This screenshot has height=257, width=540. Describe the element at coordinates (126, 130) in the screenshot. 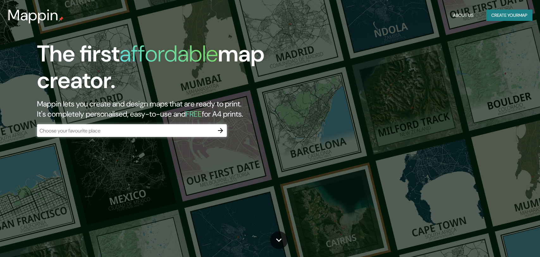

I see `input: Choose your favourite place` at that location.